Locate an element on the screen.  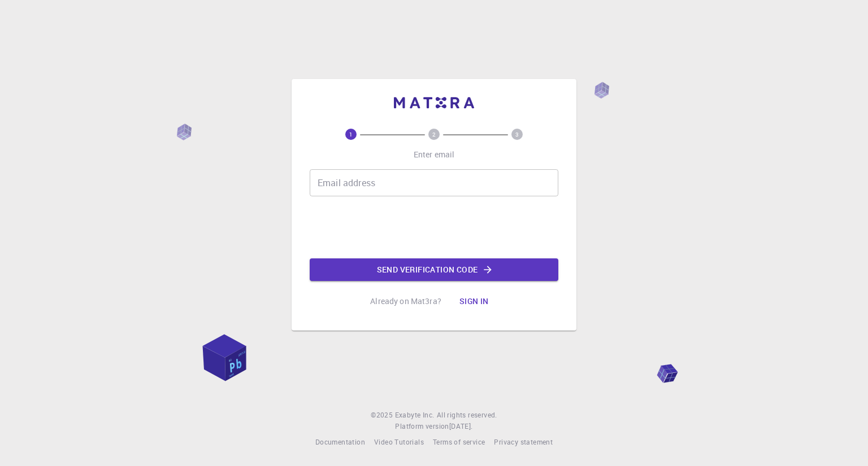
span: Documentation is located at coordinates (340, 442).